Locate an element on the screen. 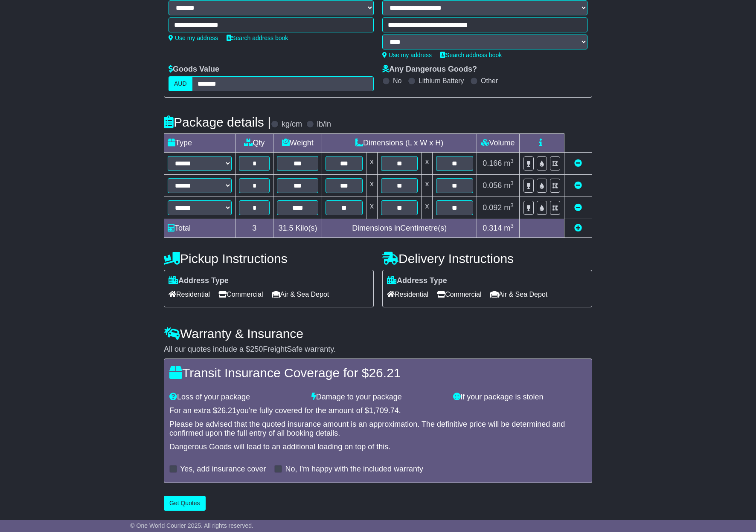 This screenshot has width=756, height=532. h4: Delivery Instructions is located at coordinates (487, 259).